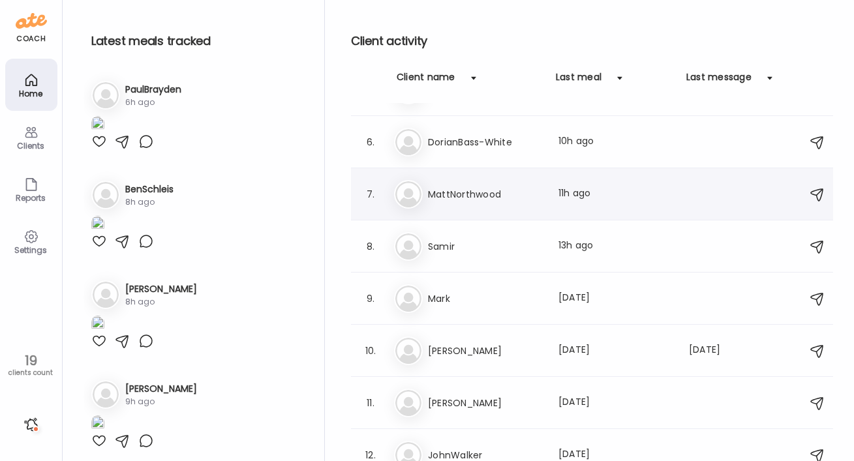 The width and height of the screenshot is (854, 461). Describe the element at coordinates (31, 250) in the screenshot. I see `div: Settings` at that location.